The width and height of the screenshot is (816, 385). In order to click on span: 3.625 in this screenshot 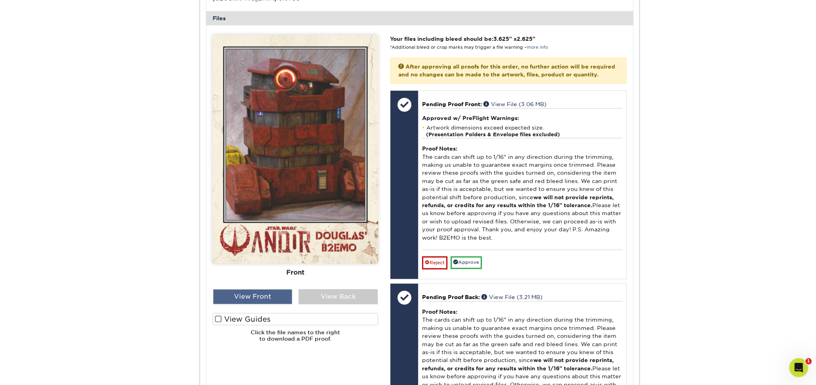, I will do `click(501, 39)`.